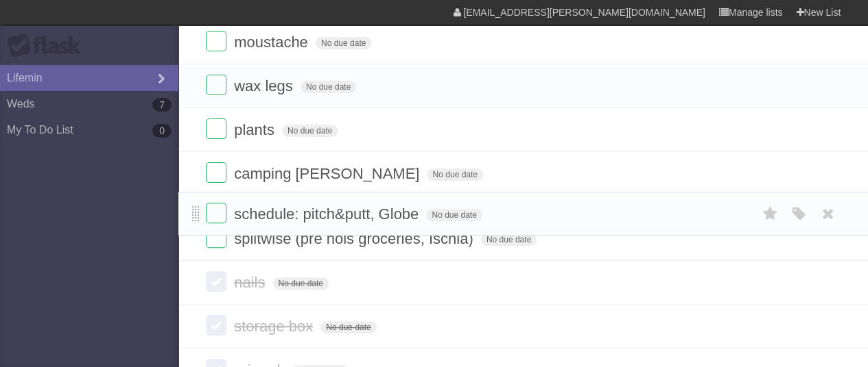 This screenshot has width=868, height=367. What do you see at coordinates (272, 42) in the screenshot?
I see `span: moustache` at bounding box center [272, 42].